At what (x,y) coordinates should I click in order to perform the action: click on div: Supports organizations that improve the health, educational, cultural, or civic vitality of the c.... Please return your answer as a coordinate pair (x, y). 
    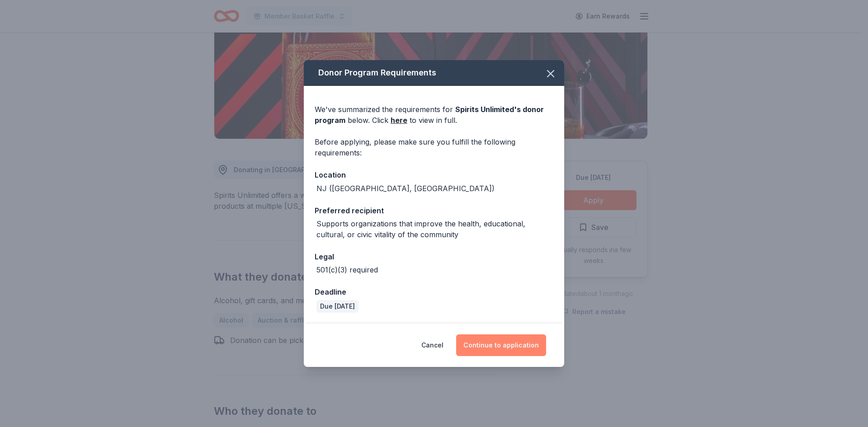
    Looking at the image, I should click on (435, 230).